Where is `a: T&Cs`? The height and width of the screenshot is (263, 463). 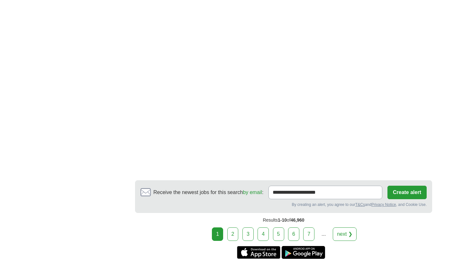 a: T&Cs is located at coordinates (360, 205).